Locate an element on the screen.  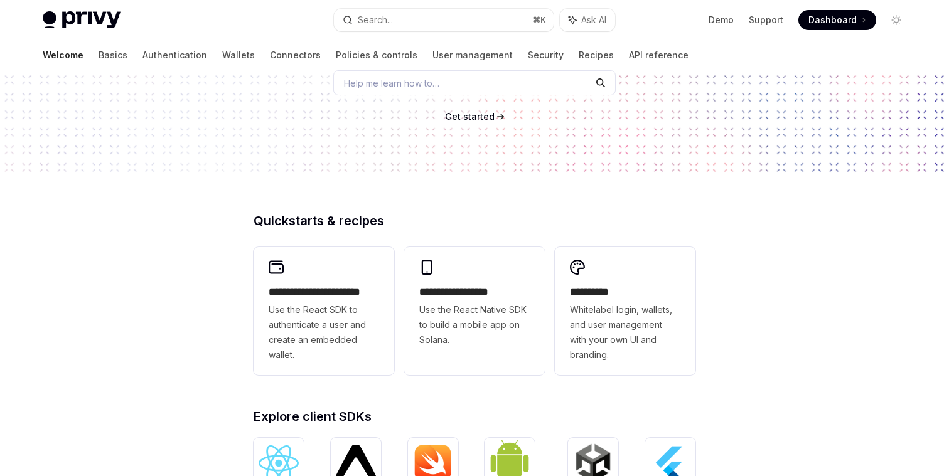
div: Search... is located at coordinates (375, 20).